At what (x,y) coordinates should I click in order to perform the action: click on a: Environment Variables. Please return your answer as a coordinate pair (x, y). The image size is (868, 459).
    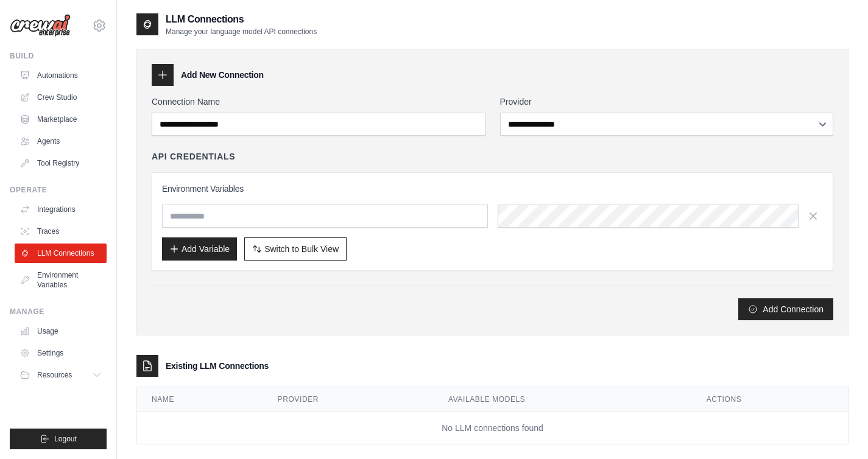
    Looking at the image, I should click on (60, 280).